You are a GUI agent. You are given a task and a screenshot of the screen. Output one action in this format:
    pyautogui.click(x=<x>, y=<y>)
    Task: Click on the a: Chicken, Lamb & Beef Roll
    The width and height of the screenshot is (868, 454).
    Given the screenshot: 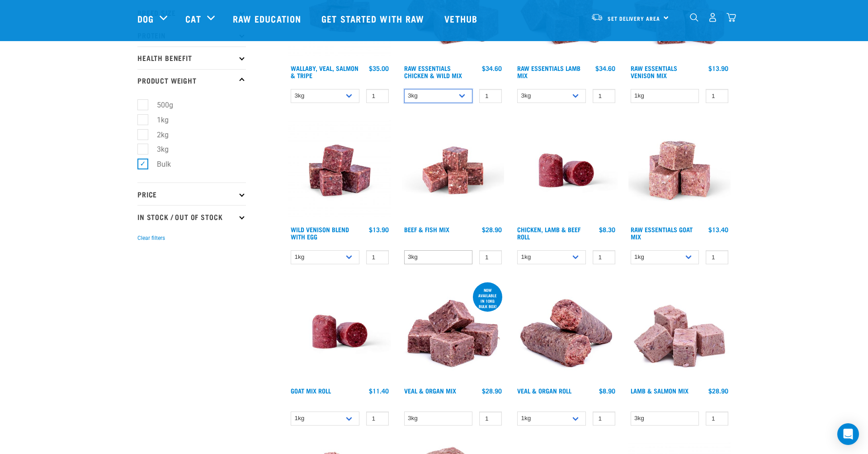 What is the action you would take?
    pyautogui.click(x=549, y=233)
    